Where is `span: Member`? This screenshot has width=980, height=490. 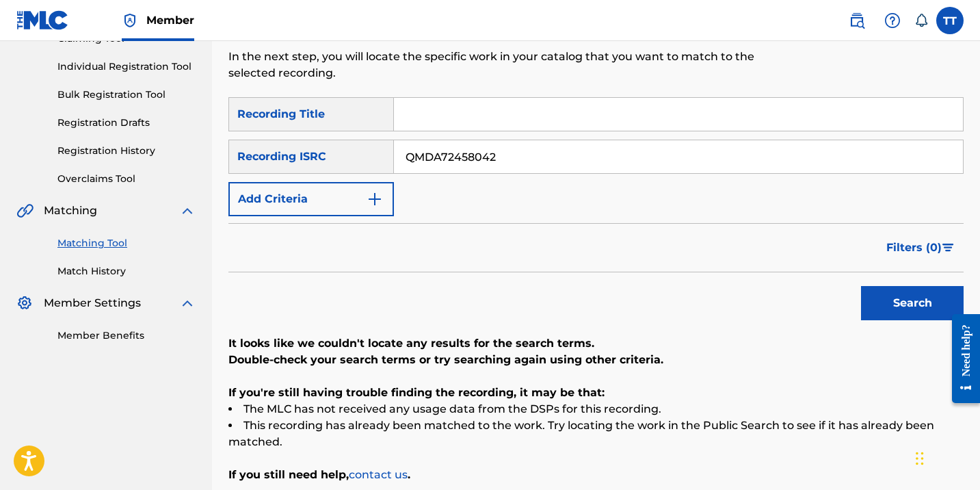 span: Member is located at coordinates (170, 20).